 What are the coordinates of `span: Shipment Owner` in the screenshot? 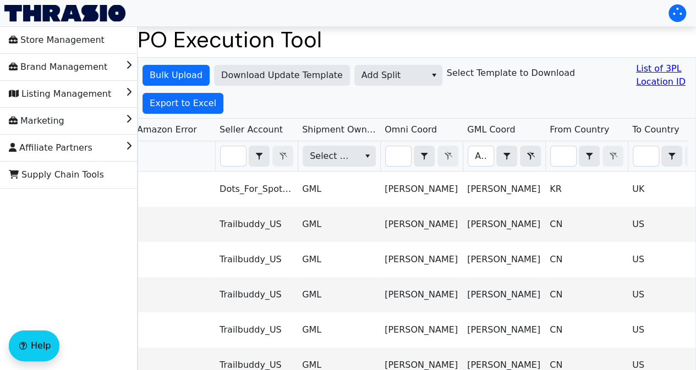 It's located at (339, 130).